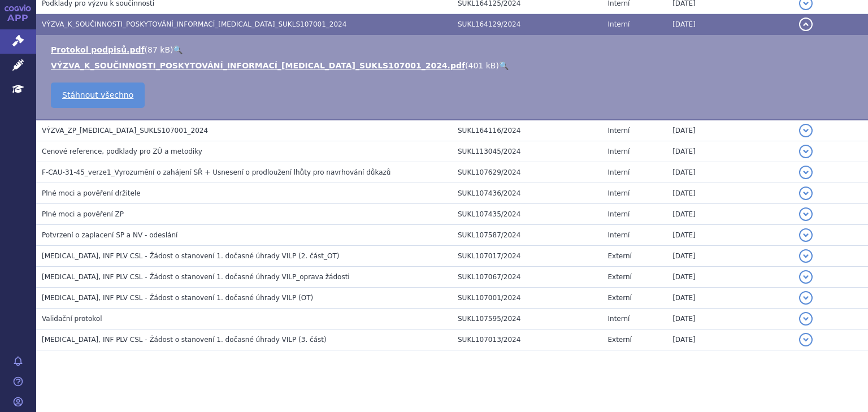 The width and height of the screenshot is (868, 412). I want to click on td: SUKL107435/2024, so click(527, 215).